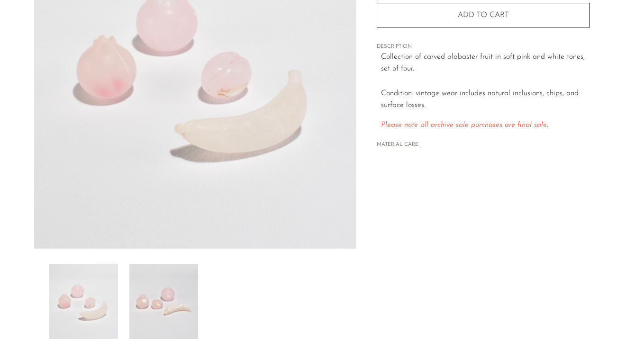 The height and width of the screenshot is (339, 644). I want to click on span: DESCRIPTION, so click(483, 47).